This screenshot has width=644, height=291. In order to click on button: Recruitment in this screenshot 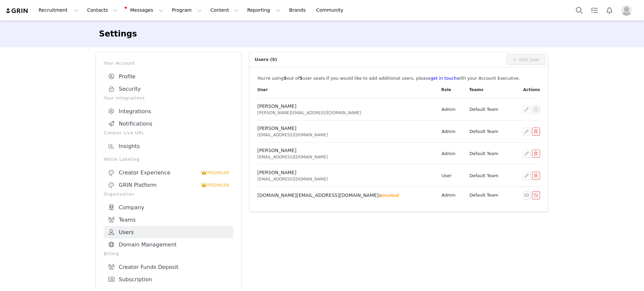, I will do `click(58, 10)`.